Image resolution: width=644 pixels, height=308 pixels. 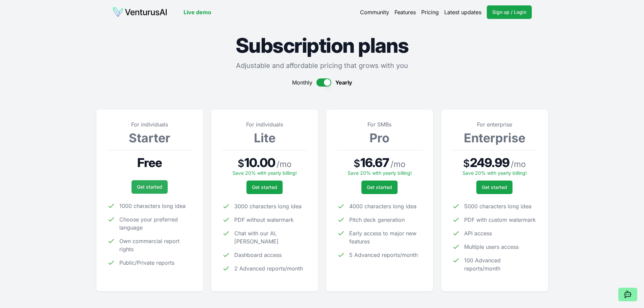 What do you see at coordinates (382, 206) in the screenshot?
I see `span: 4000 characters long idea` at bounding box center [382, 206].